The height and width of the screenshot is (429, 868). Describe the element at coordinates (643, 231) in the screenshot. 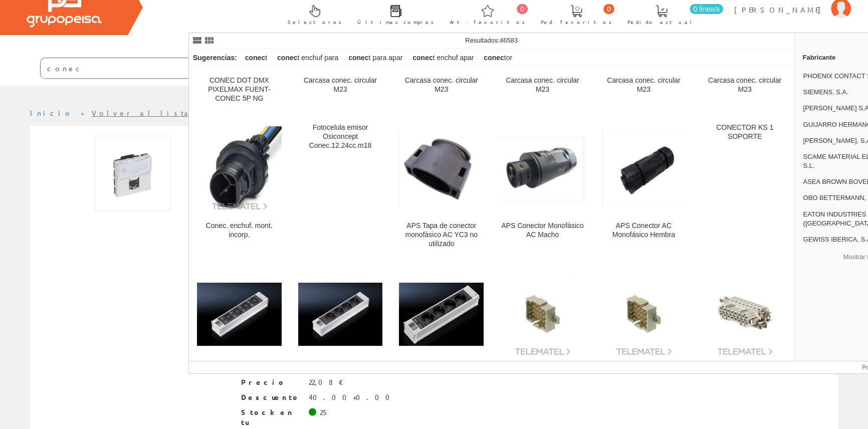

I see `div: APS Conector AC Monofásico Hembra` at that location.